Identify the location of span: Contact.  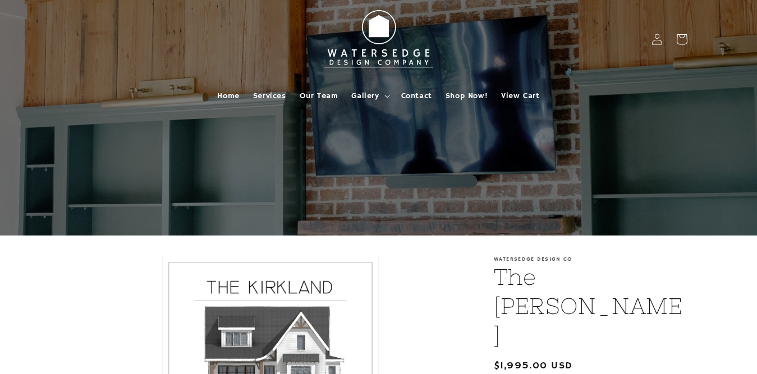
(417, 96).